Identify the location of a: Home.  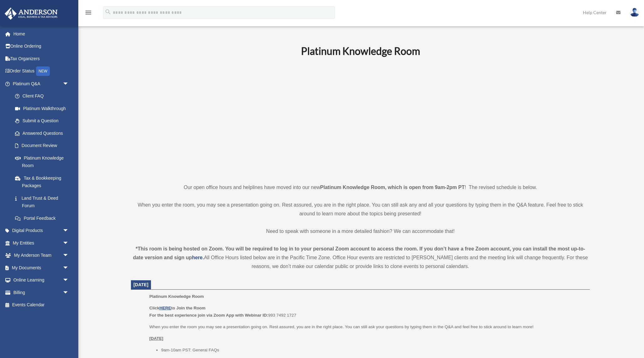
(42, 34).